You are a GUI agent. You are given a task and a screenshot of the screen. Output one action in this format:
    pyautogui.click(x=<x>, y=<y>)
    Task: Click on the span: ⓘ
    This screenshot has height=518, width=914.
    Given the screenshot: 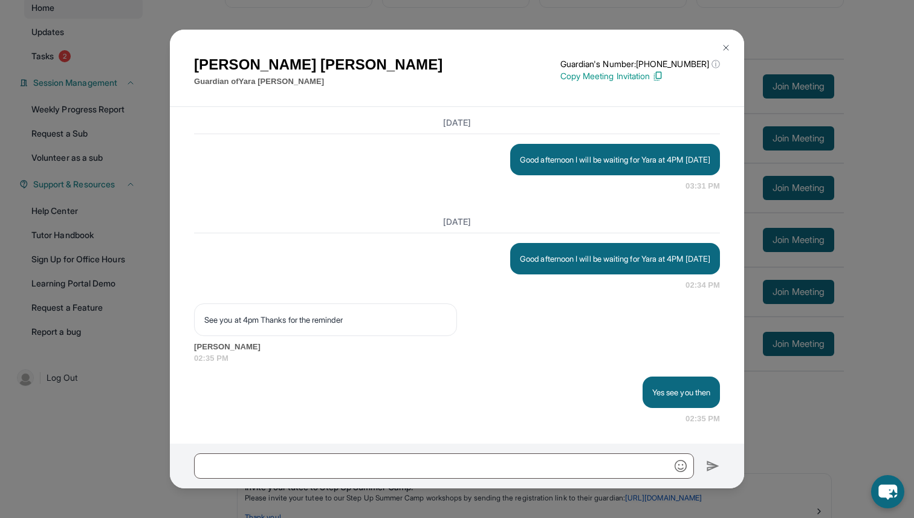 What is the action you would take?
    pyautogui.click(x=715, y=64)
    